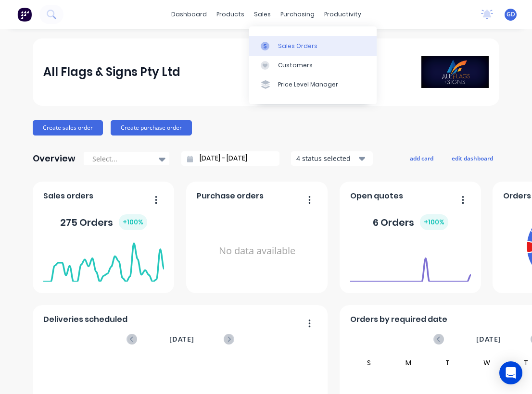  What do you see at coordinates (369, 363) in the screenshot?
I see `div: S` at bounding box center [369, 363].